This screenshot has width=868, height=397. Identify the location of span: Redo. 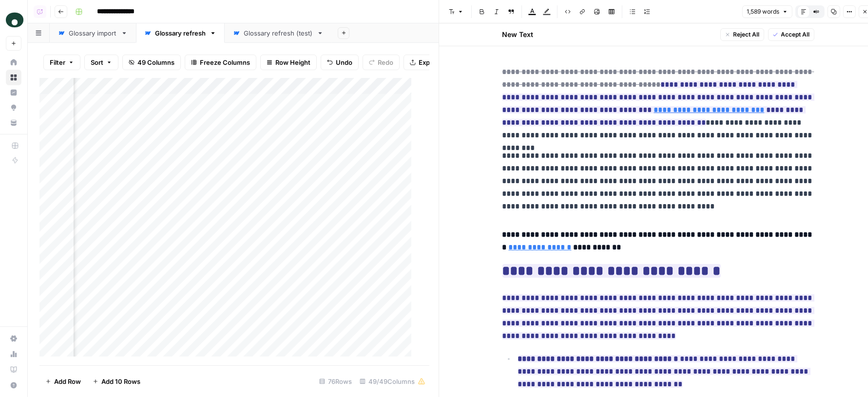
(386, 62).